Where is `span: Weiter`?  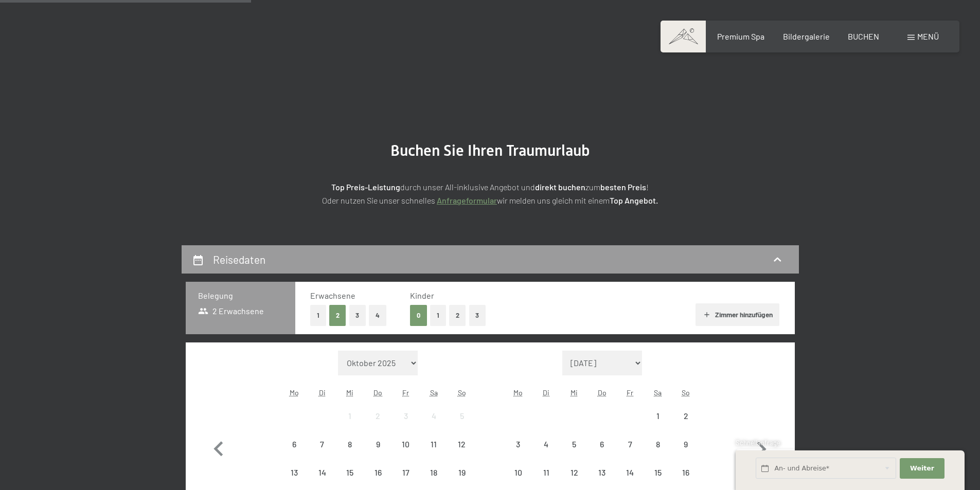 span: Weiter is located at coordinates (922, 468).